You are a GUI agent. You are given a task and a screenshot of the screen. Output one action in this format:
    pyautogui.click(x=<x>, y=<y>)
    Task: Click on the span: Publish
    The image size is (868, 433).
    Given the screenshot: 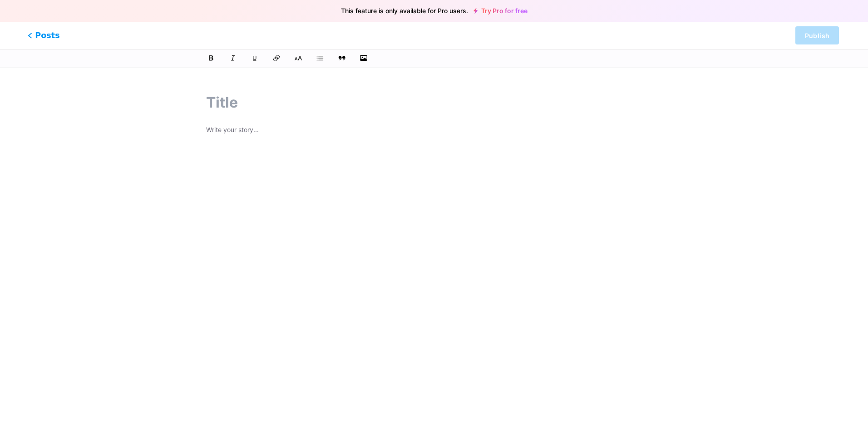 What is the action you would take?
    pyautogui.click(x=817, y=35)
    